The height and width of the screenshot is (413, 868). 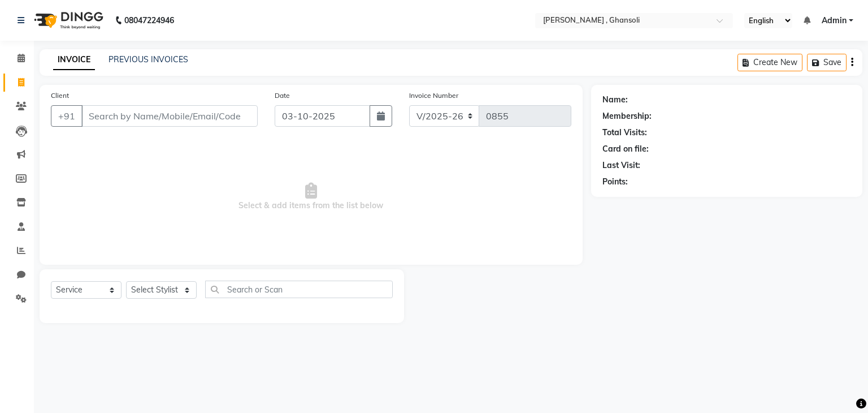 I want to click on label: Date, so click(x=282, y=96).